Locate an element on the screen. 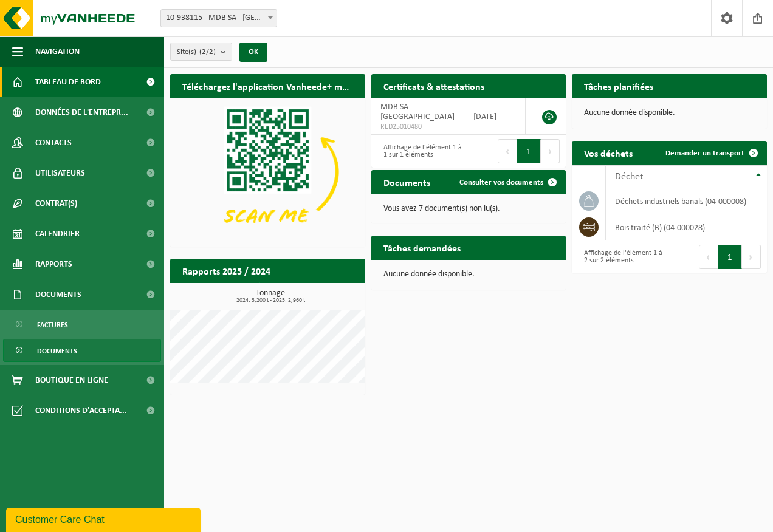 The image size is (773, 532). count: (2/2) is located at coordinates (208, 52).